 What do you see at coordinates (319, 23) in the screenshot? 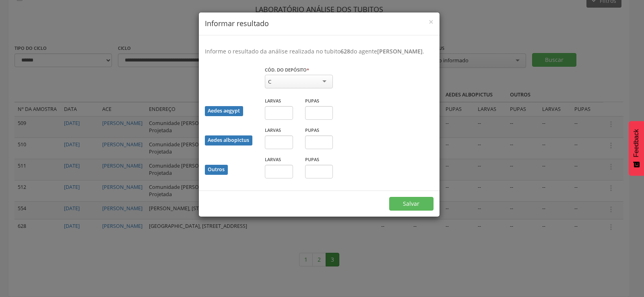
I see `h4: Informar resultado` at bounding box center [319, 23].